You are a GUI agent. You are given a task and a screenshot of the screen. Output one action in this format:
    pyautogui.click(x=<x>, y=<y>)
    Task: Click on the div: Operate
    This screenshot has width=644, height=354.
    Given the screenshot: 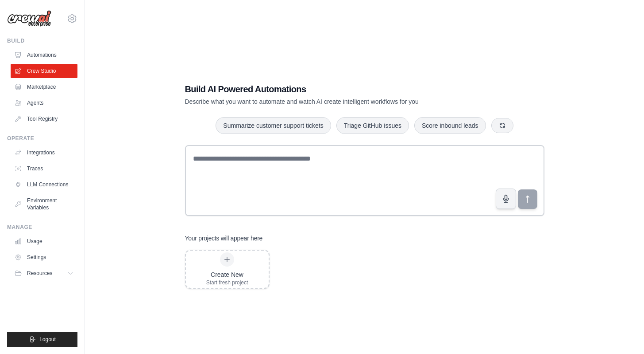 What is the action you would take?
    pyautogui.click(x=42, y=138)
    